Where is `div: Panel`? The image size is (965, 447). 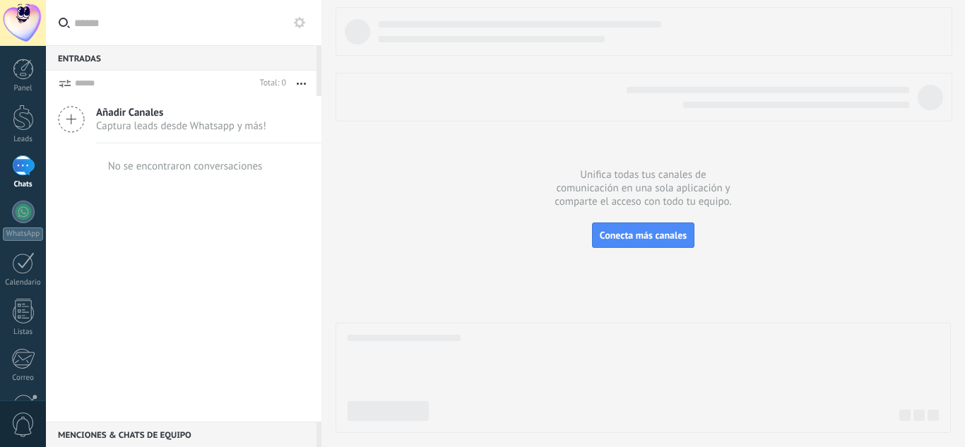
div: Panel is located at coordinates (23, 88).